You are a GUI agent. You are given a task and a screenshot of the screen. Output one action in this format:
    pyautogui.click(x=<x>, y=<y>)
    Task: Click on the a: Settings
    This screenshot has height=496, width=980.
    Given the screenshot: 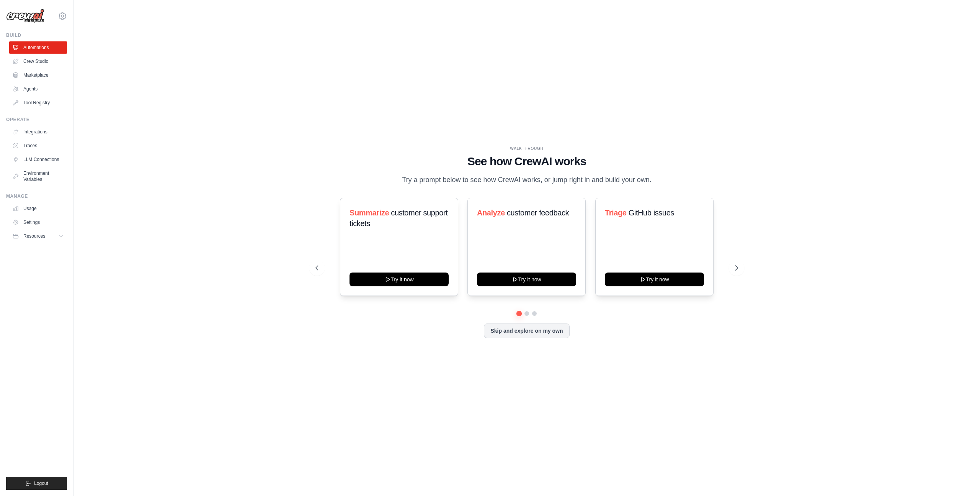 What is the action you would take?
    pyautogui.click(x=38, y=222)
    